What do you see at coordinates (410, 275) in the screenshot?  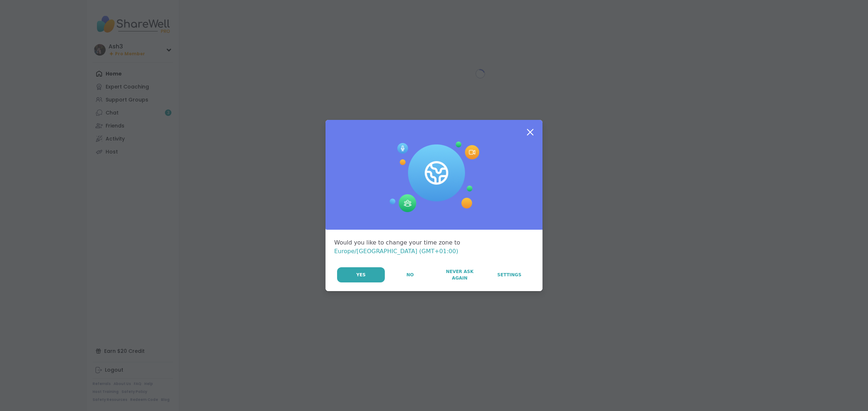 I see `span: No` at bounding box center [410, 275].